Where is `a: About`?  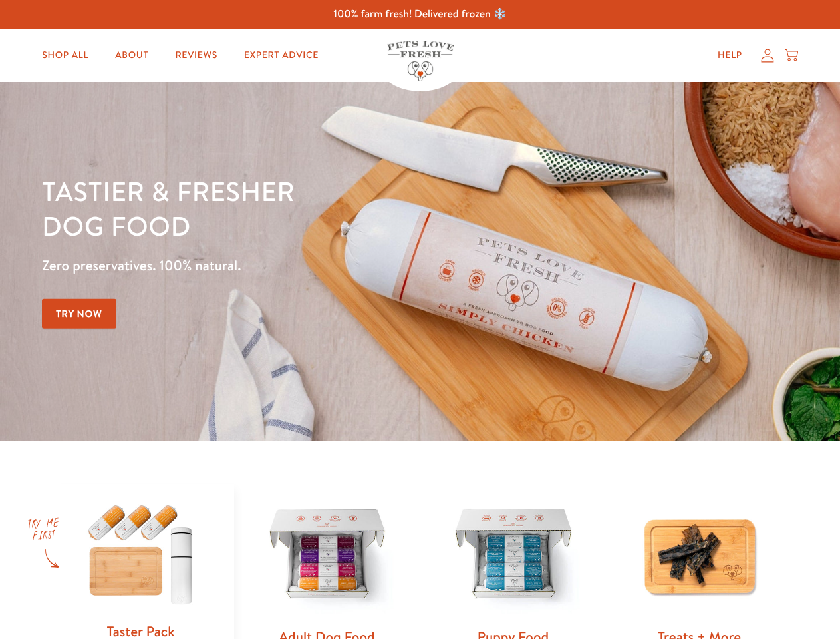 a: About is located at coordinates (132, 55).